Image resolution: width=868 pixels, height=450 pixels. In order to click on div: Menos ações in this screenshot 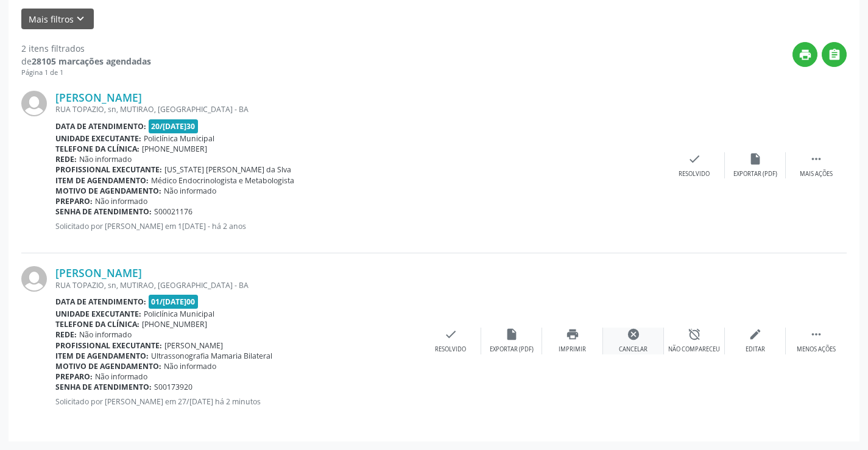, I will do `click(816, 350)`.